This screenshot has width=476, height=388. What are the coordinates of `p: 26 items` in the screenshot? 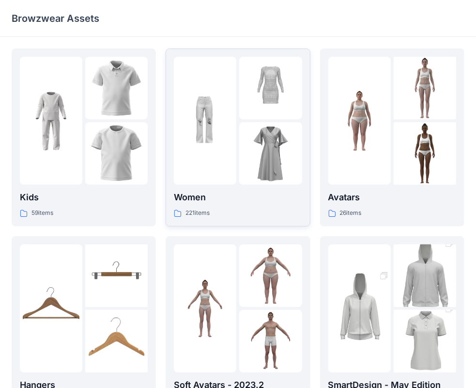 It's located at (351, 213).